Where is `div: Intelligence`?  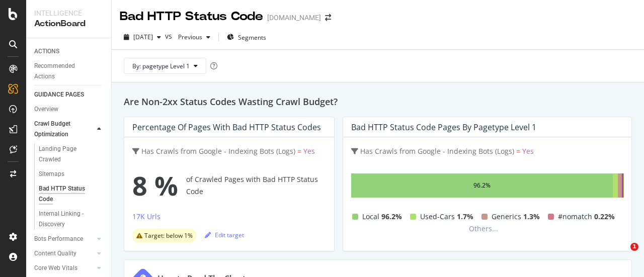
div: Intelligence is located at coordinates (68, 13).